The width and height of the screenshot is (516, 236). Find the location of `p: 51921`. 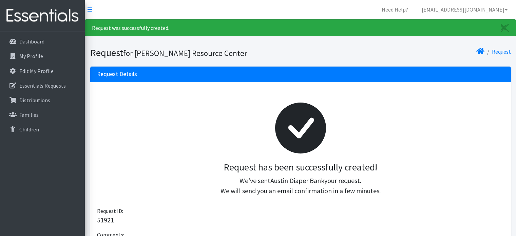

p: 51921 is located at coordinates (300, 220).